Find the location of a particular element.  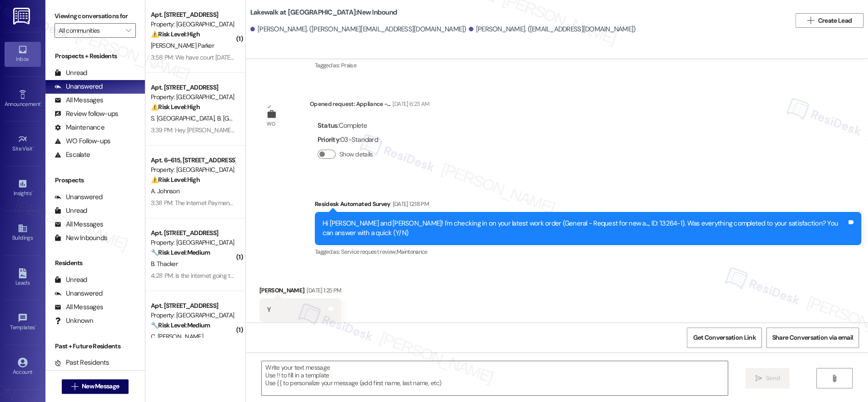

a: Inbox is located at coordinates (23, 54).